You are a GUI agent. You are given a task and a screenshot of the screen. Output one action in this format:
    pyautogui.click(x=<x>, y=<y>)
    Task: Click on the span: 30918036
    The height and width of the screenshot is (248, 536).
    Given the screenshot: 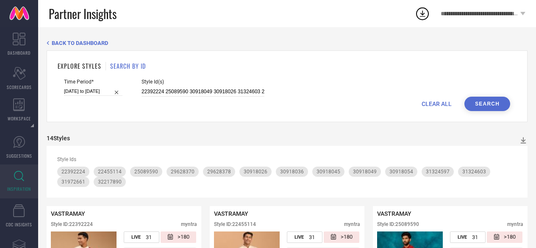 What is the action you would take?
    pyautogui.click(x=292, y=171)
    